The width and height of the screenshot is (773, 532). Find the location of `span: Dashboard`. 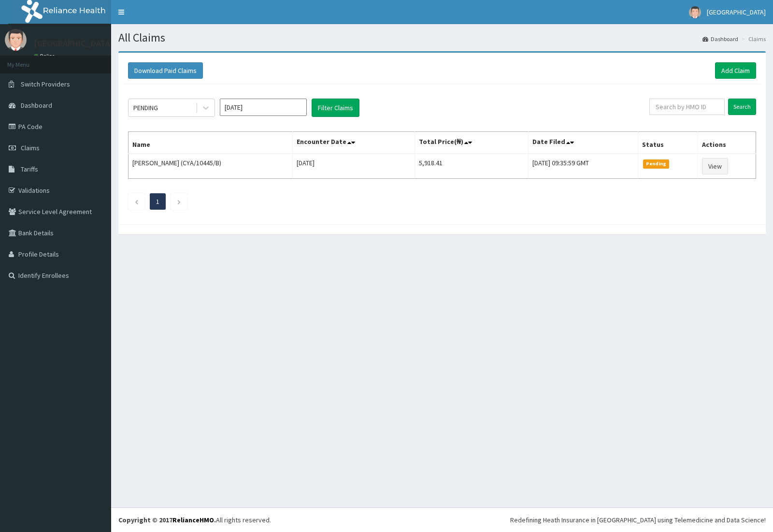

span: Dashboard is located at coordinates (36, 105).